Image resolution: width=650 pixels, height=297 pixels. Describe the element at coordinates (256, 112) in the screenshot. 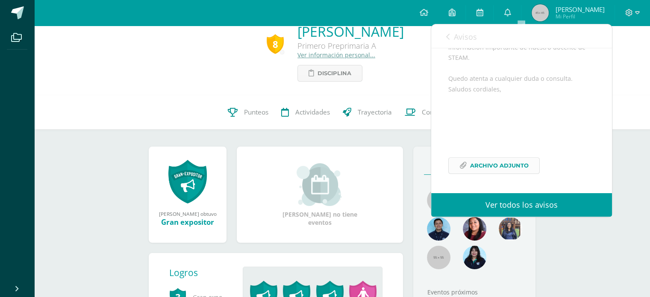

I see `span: Punteos` at that location.